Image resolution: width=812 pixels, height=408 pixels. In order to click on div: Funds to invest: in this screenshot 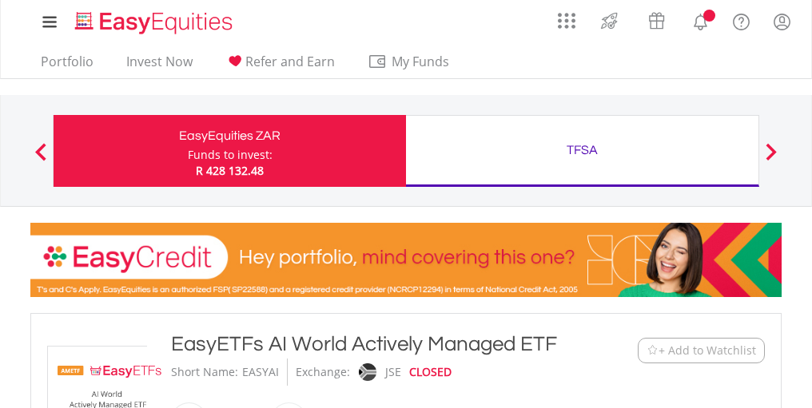, I will do `click(230, 155)`.